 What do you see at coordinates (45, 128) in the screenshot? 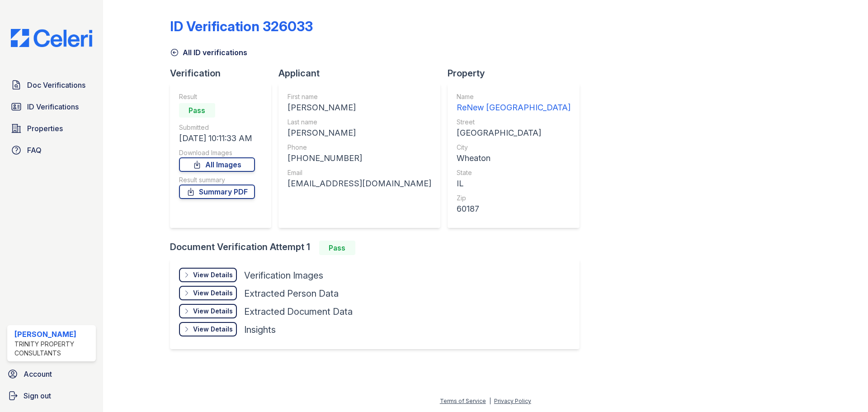
I see `span: Properties` at bounding box center [45, 128].